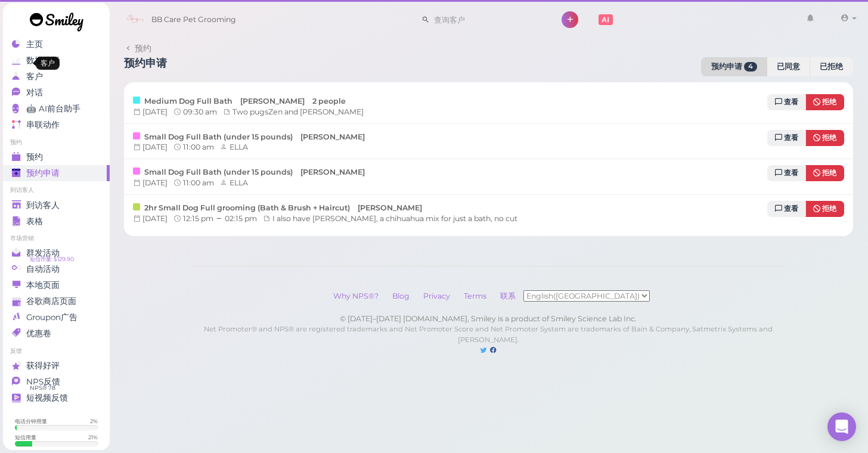 This screenshot has width=868, height=453. Describe the element at coordinates (34, 157) in the screenshot. I see `span: 预约` at that location.